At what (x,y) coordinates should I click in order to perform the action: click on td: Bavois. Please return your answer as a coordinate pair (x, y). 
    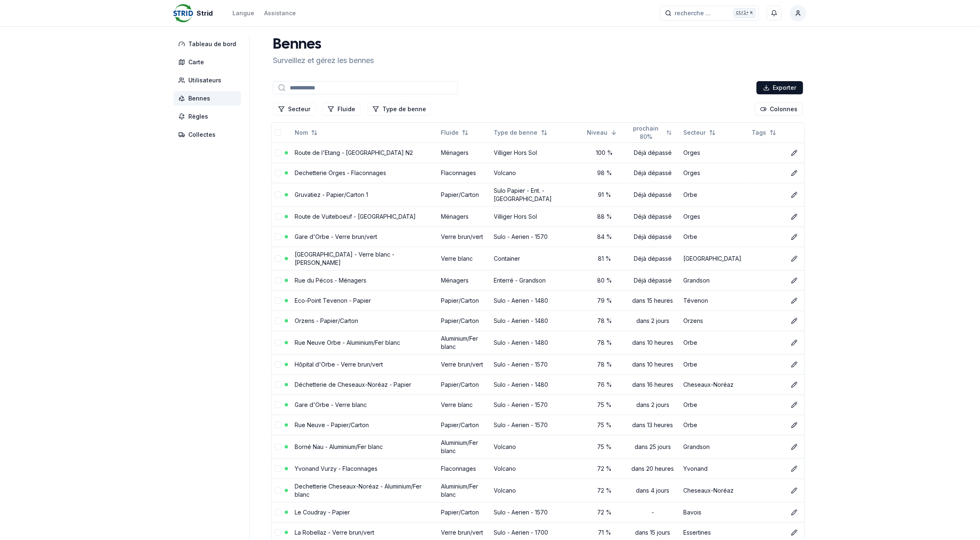
    Looking at the image, I should click on (714, 512).